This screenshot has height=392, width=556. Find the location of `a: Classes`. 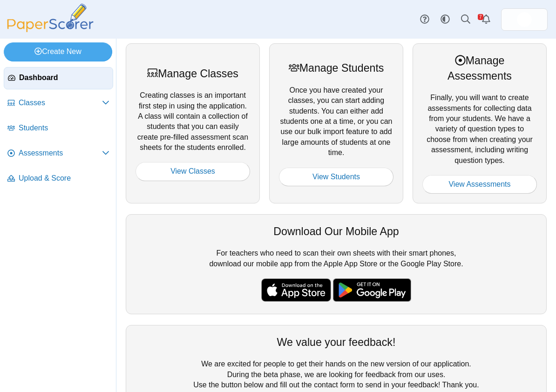

a: Classes is located at coordinates (58, 103).